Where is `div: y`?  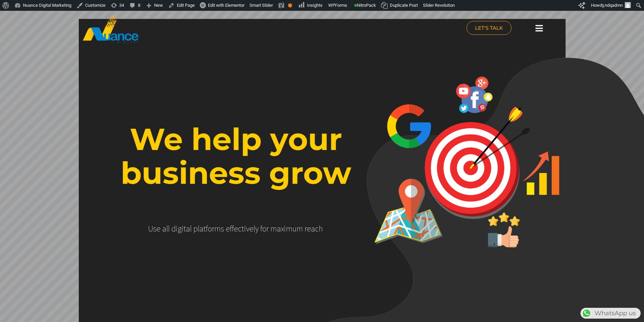 div: y is located at coordinates (257, 228).